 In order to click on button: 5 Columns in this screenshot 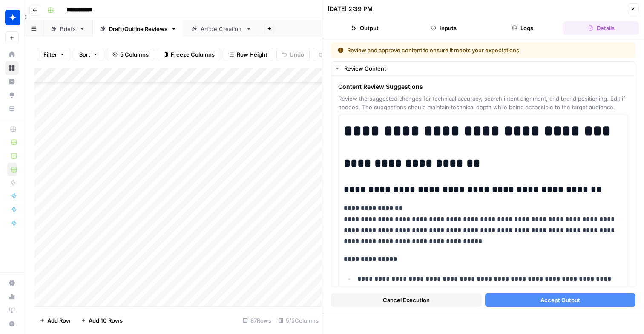, I will do `click(130, 55)`.